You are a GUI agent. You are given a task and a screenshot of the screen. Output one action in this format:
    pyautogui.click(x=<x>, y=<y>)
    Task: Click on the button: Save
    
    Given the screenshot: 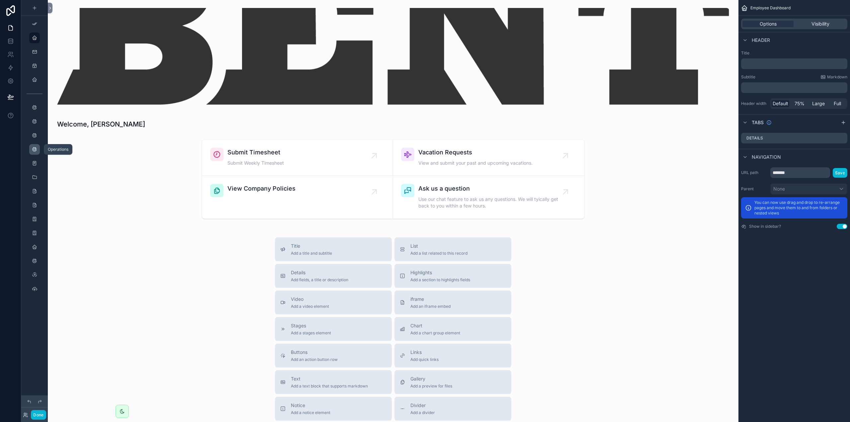 What is the action you would take?
    pyautogui.click(x=840, y=173)
    